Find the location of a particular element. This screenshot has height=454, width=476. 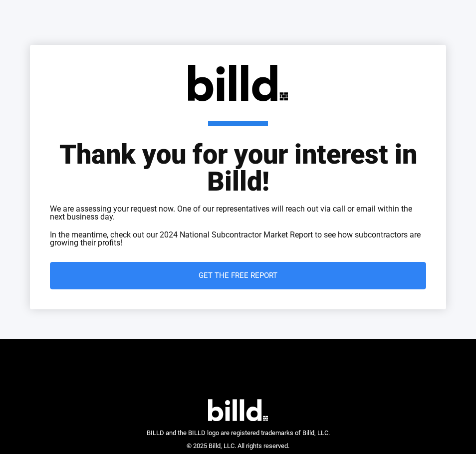

span: BILLD and the BILLD logo are registered trademarks of Billd, LLC. © 2025 Billd, LLC. All rights r... is located at coordinates (238, 439).